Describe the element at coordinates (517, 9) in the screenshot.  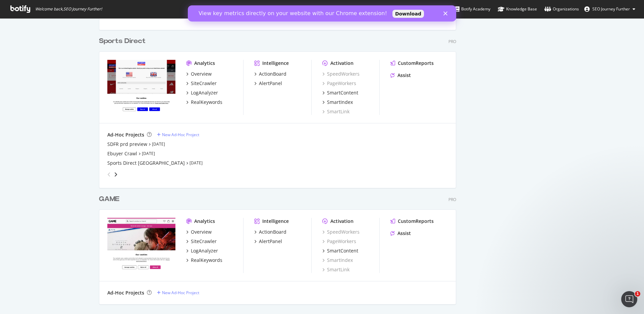
I see `div: Knowledge Base` at that location.